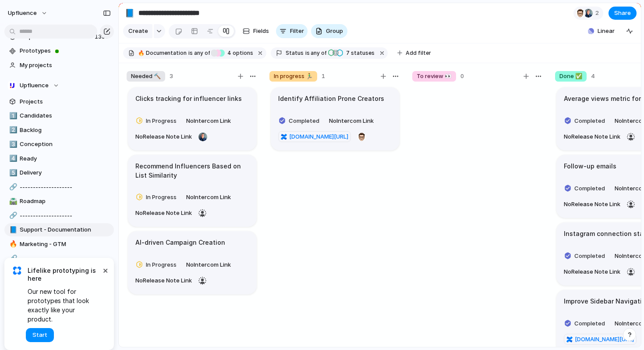  I want to click on button: Dismiss, so click(105, 270).